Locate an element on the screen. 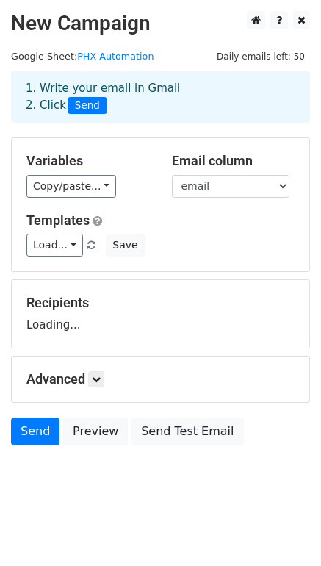 The height and width of the screenshot is (566, 321). a: Send Test Email is located at coordinates (188, 432).